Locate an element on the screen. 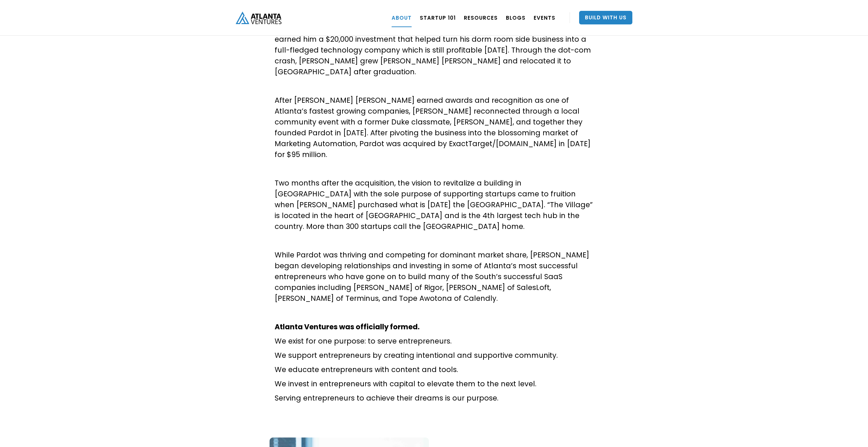 The height and width of the screenshot is (447, 868). p: We exist for one purpose: to serve entrepreneurs. is located at coordinates (434, 341).